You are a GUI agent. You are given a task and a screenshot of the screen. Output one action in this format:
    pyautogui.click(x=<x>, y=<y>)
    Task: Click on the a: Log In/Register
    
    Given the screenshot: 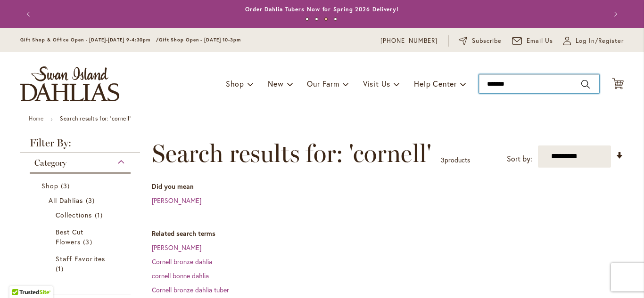 What is the action you would take?
    pyautogui.click(x=593, y=41)
    